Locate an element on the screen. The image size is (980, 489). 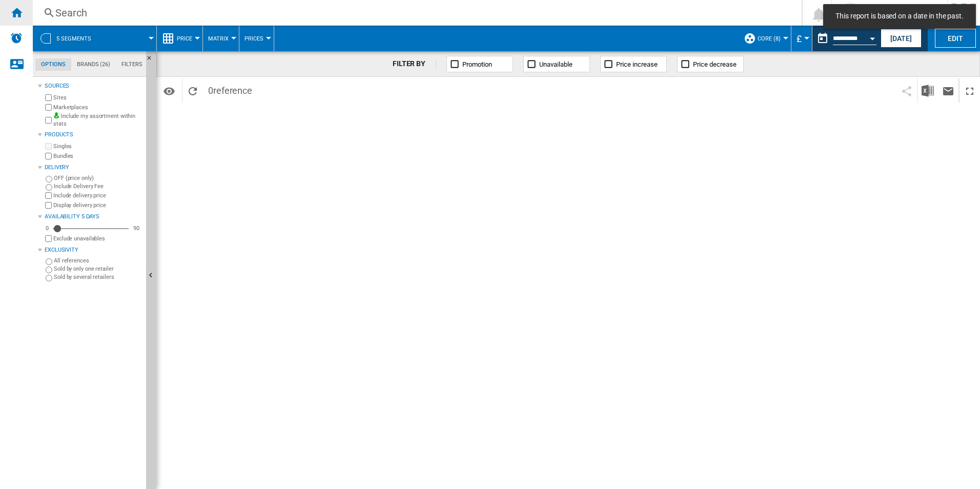
button: Maximize is located at coordinates (969, 90).